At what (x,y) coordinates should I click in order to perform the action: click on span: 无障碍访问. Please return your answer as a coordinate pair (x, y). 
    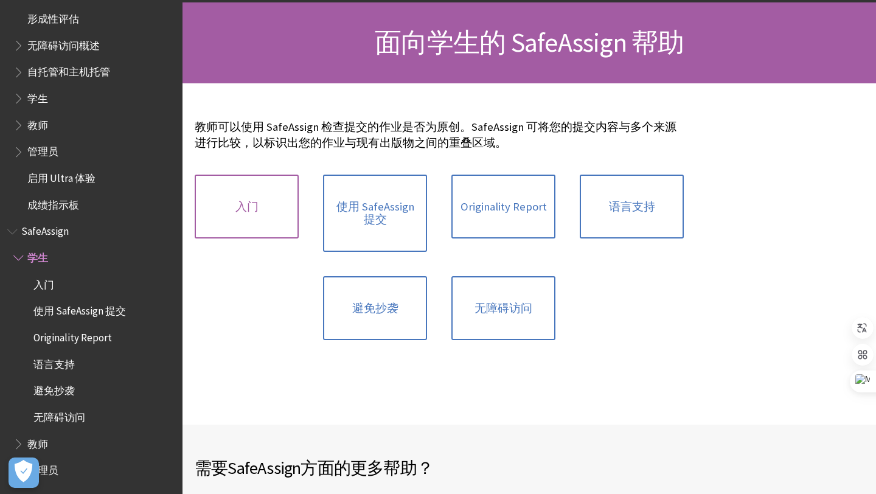
    Looking at the image, I should click on (59, 415).